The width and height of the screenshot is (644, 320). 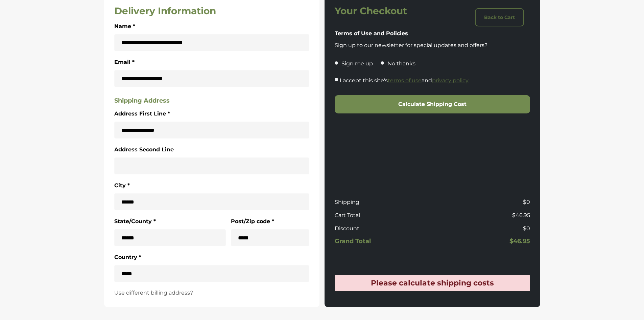 What do you see at coordinates (405, 80) in the screenshot?
I see `a: terms of use` at bounding box center [405, 80].